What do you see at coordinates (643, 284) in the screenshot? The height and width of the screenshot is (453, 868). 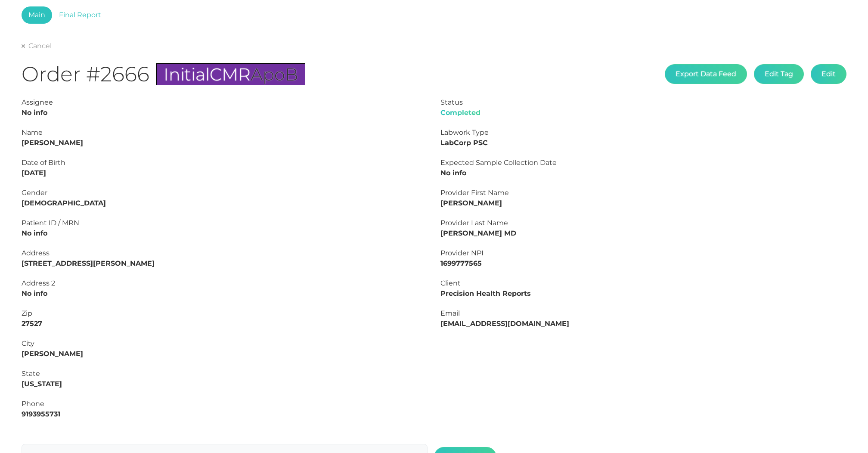 I see `div: Client` at bounding box center [643, 284].